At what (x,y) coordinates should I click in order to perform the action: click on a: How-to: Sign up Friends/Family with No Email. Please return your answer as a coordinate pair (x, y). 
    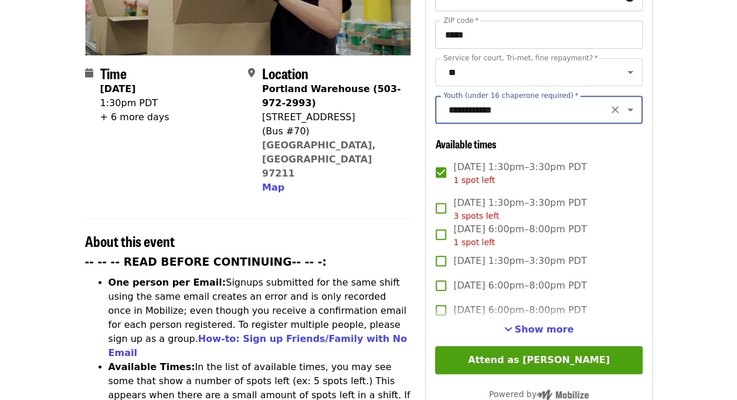
    Looking at the image, I should click on (258, 346).